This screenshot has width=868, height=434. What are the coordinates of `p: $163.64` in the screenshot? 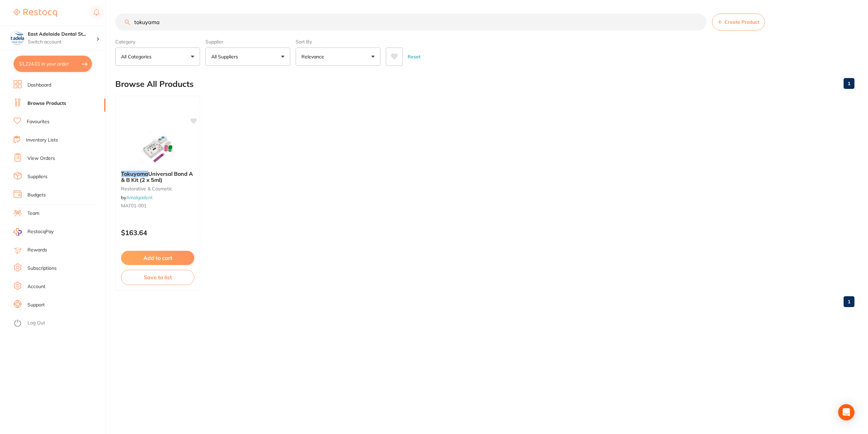 It's located at (158, 232).